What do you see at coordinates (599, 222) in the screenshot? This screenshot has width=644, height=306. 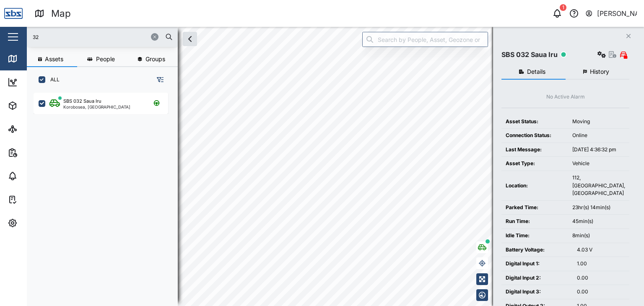 I see `div: 45min(s)` at bounding box center [599, 222].